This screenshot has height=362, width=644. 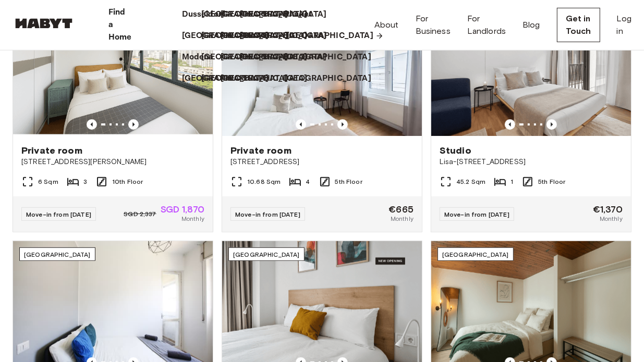 What do you see at coordinates (264, 181) in the screenshot?
I see `span: 10.68 Sqm` at bounding box center [264, 181].